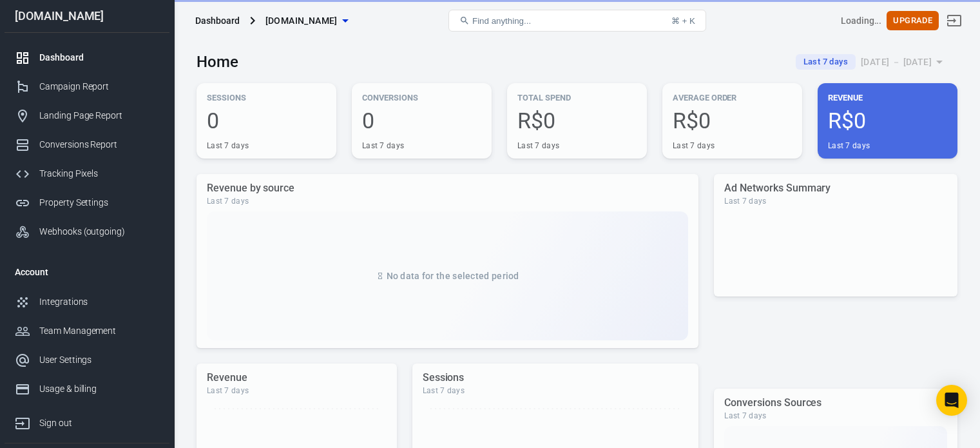 This screenshot has height=448, width=980. Describe the element at coordinates (87, 115) in the screenshot. I see `a: Landing Page Report` at that location.